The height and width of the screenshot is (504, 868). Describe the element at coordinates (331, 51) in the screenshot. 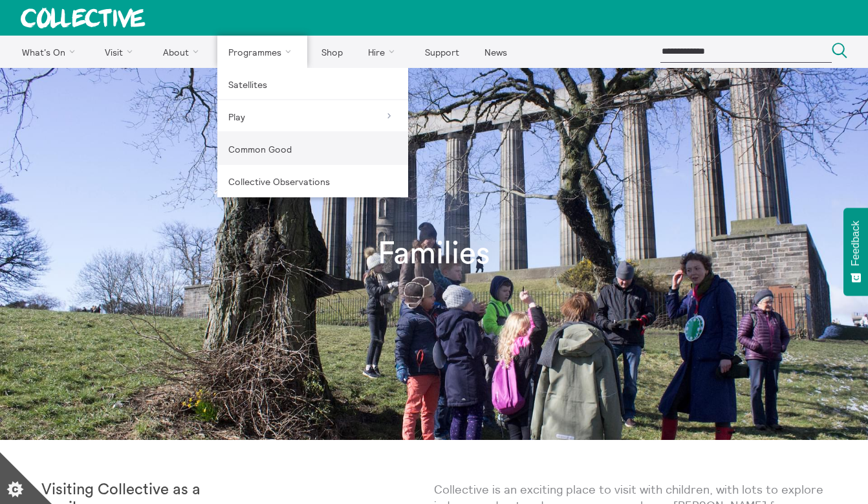

I see `a: Shop` at that location.